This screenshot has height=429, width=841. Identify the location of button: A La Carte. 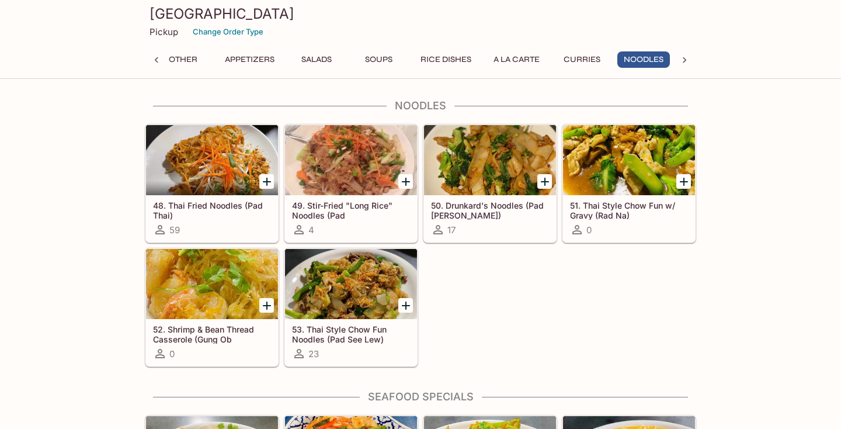
(516, 60).